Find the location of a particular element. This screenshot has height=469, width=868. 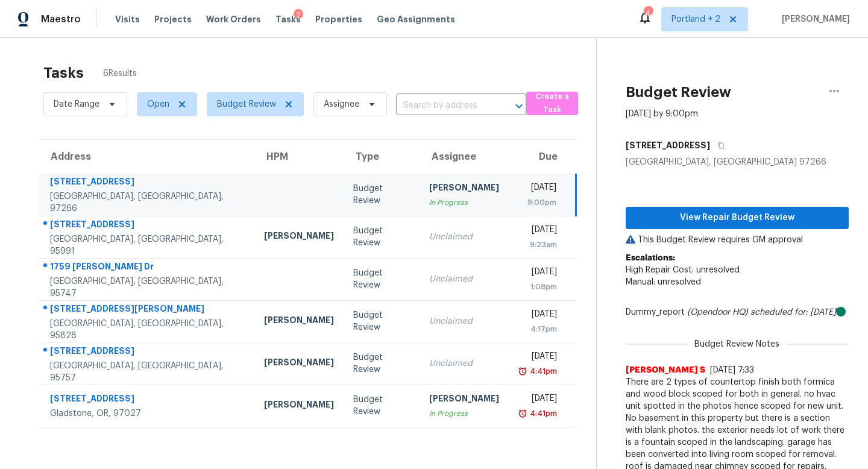

div: 4 is located at coordinates (648, 13).